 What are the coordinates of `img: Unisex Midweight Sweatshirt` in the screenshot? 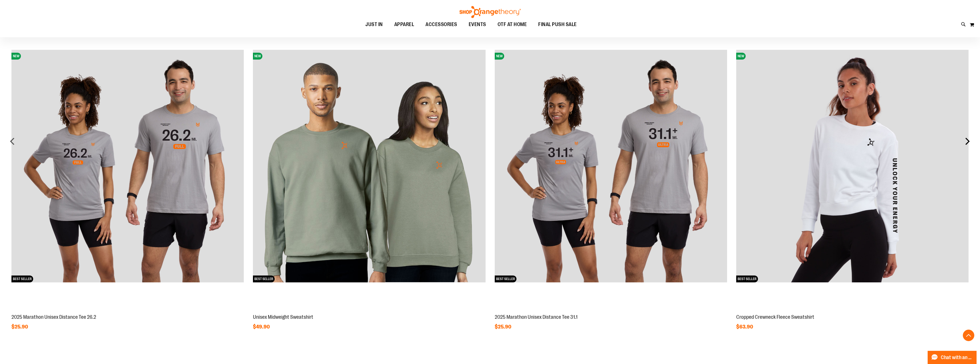 It's located at (369, 166).